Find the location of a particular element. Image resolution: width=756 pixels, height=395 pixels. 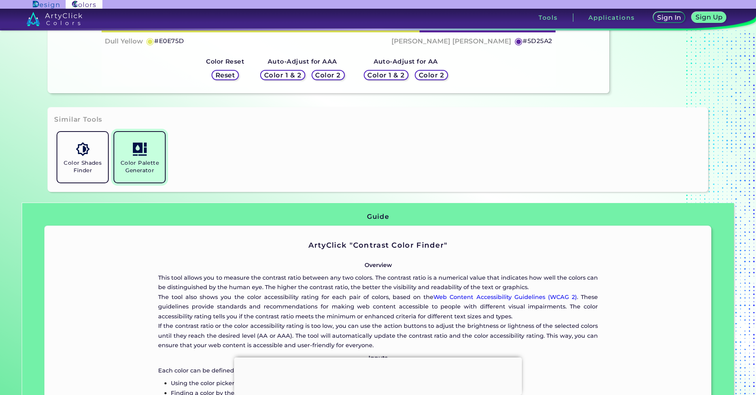

p: Each color can be defined in the following ways: is located at coordinates (378, 371).